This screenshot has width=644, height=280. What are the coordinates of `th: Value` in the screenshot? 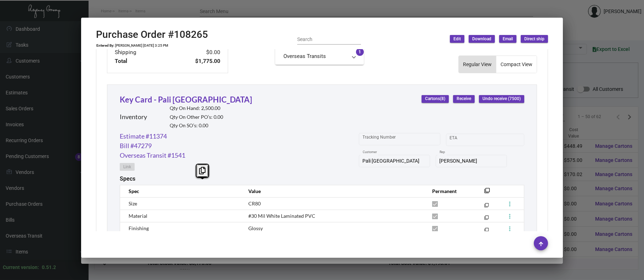 It's located at (333, 191).